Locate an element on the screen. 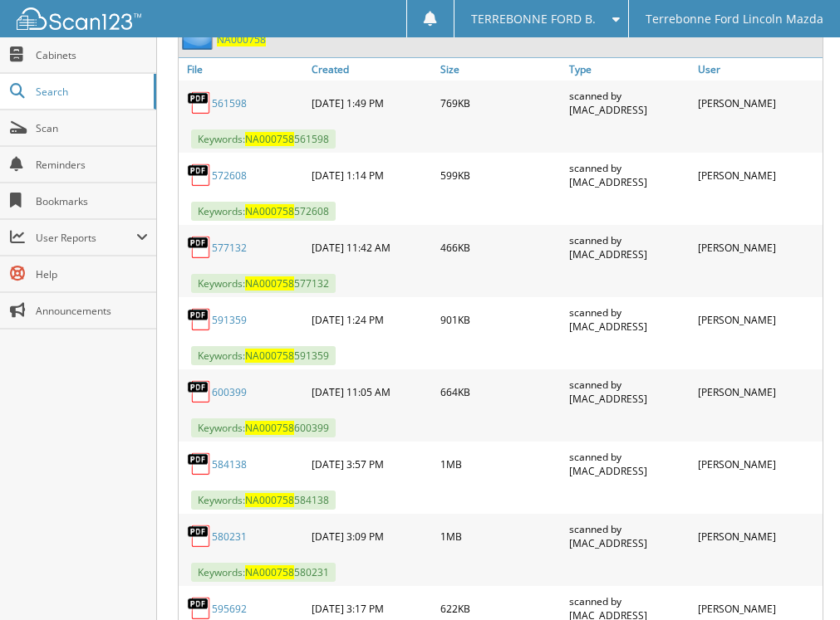 This screenshot has width=840, height=620. span: Cabinets is located at coordinates (91, 55).